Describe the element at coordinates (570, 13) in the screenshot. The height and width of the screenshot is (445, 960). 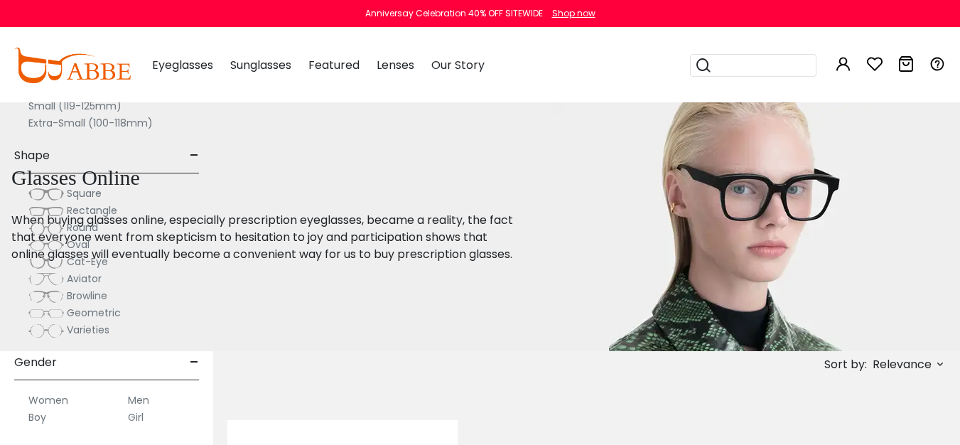
I see `a: Shop now` at that location.